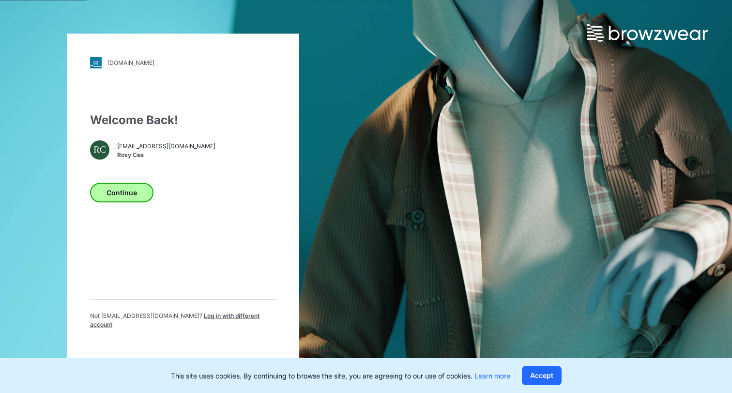  What do you see at coordinates (183, 120) in the screenshot?
I see `div: Welcome Back!` at bounding box center [183, 120].